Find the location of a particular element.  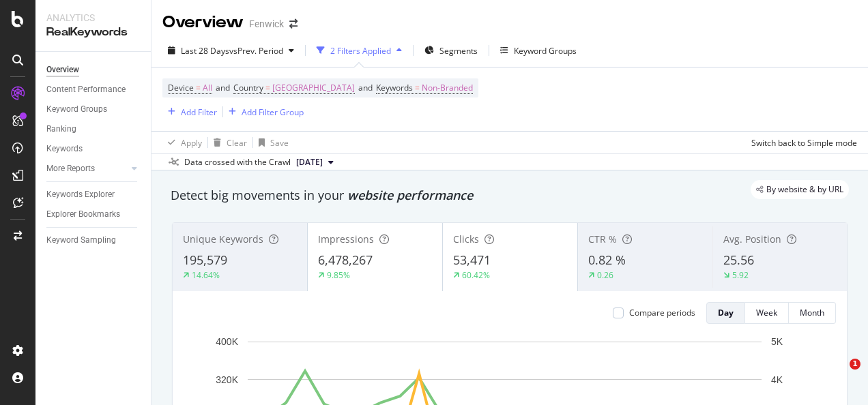

div: Switch back to Simple mode is located at coordinates (804, 142).